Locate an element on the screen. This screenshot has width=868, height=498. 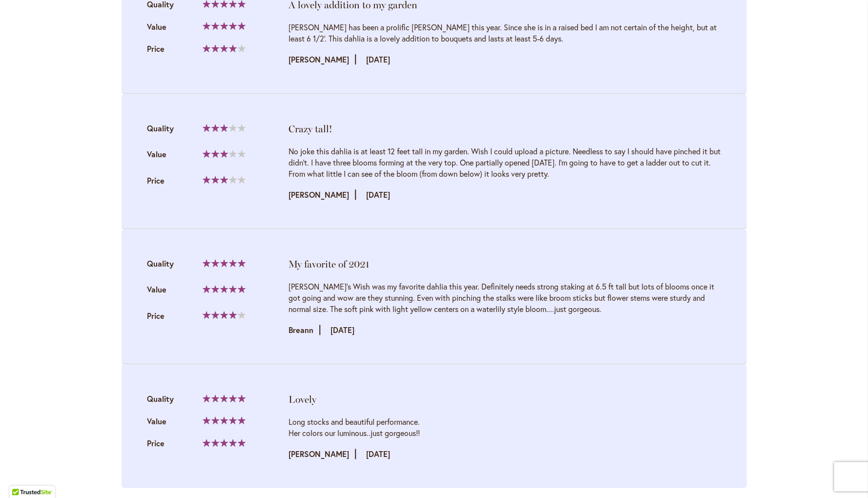
div: No joke this dahlia is at least 12 feet tall in my garden. Wish I could upload a picture. Needles... is located at coordinates (504, 162).